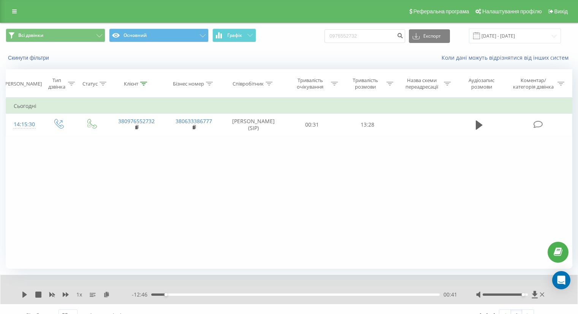 The image size is (578, 314). I want to click on span: Вихід, so click(561, 11).